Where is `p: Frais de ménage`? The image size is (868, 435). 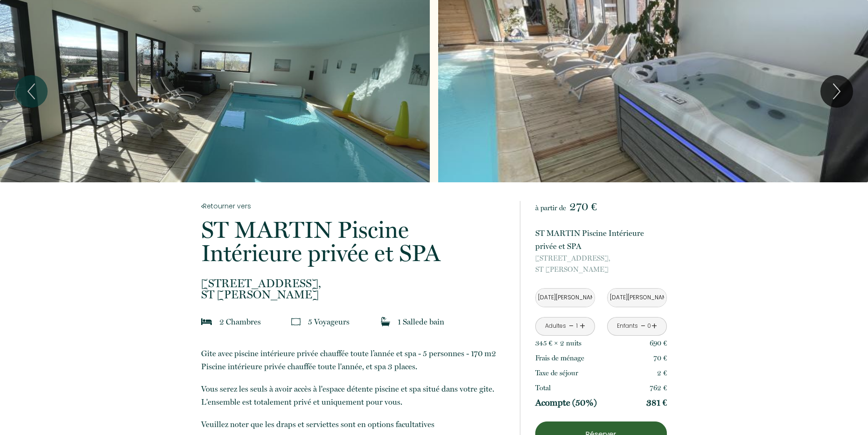
p: Frais de ménage is located at coordinates (560, 358).